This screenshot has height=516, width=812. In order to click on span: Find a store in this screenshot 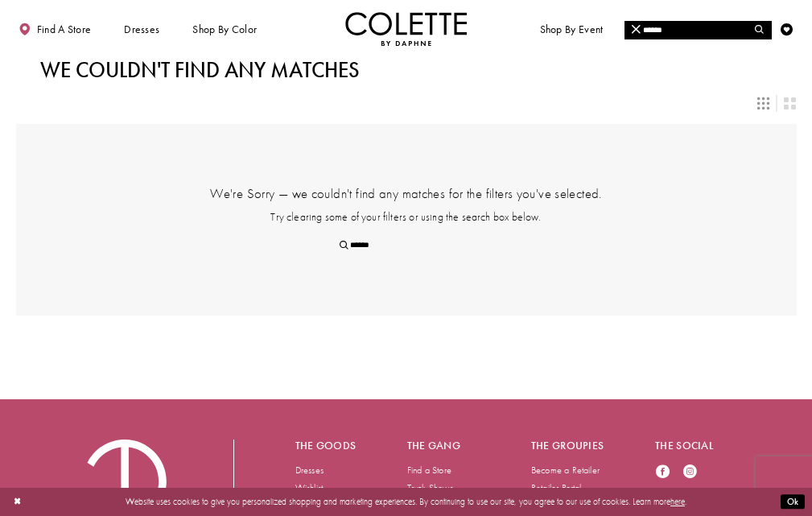, I will do `click(64, 29)`.